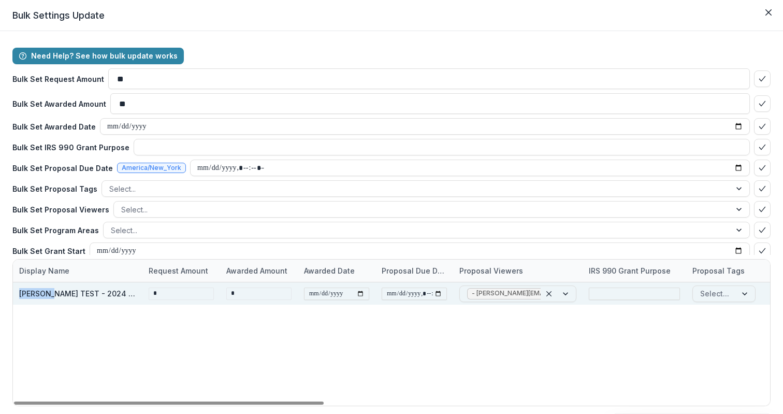  Describe the element at coordinates (178, 270) in the screenshot. I see `p: Request Amount` at that location.